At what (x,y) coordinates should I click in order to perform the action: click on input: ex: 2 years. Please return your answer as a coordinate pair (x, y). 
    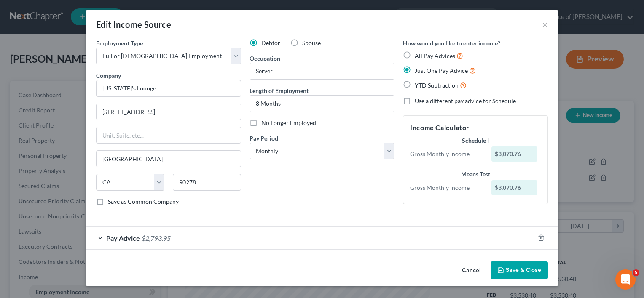
    Looking at the image, I should click on (322, 104).